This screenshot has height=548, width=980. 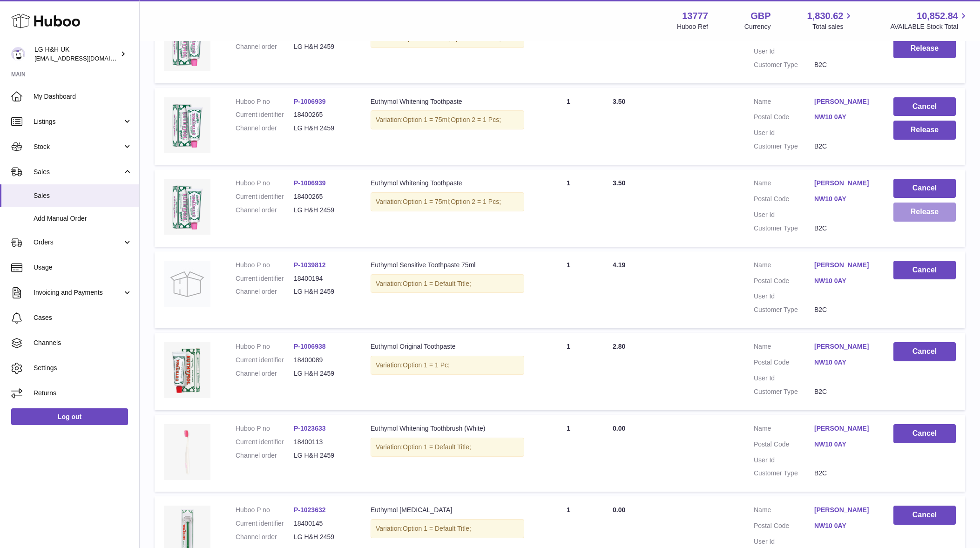 I want to click on a: 10,852.84 AVAILABLE Stock Total, so click(x=929, y=20).